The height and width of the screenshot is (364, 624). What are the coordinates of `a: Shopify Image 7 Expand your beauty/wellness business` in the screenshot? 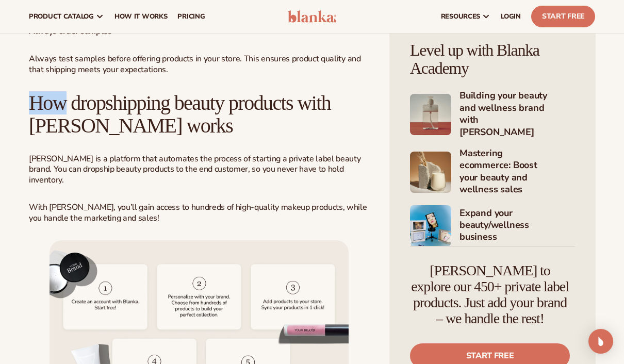 It's located at (493, 226).